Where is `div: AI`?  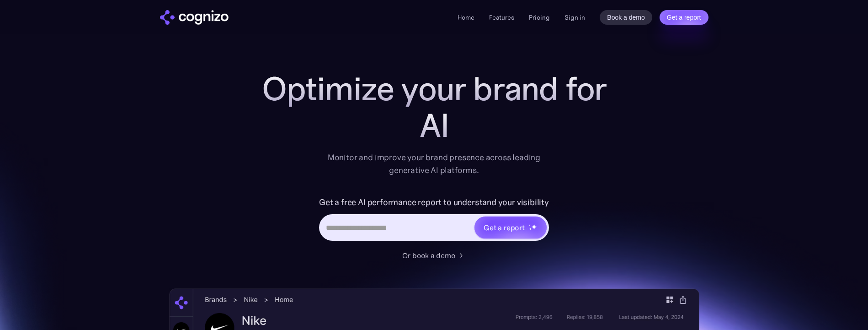
div: AI is located at coordinates (435, 126).